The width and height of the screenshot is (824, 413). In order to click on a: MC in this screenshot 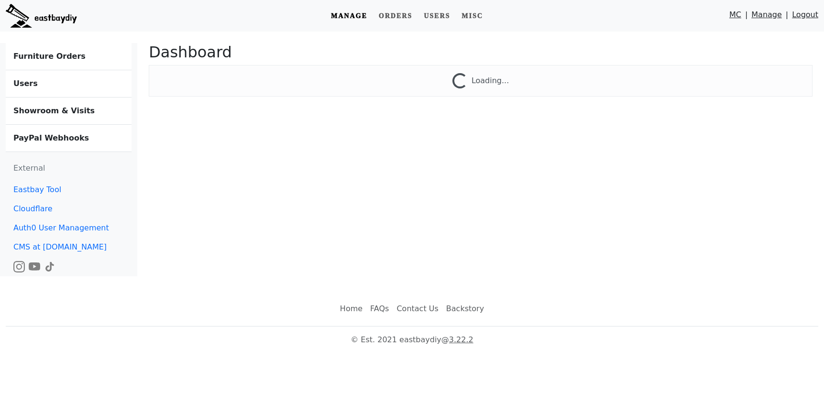, I will do `click(735, 17)`.